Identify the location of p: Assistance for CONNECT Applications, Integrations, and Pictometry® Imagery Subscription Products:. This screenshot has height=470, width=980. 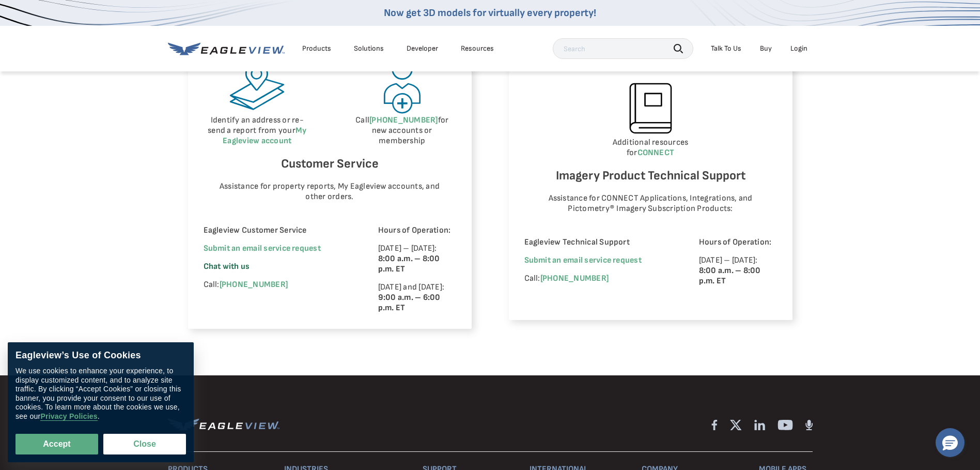
(650, 204).